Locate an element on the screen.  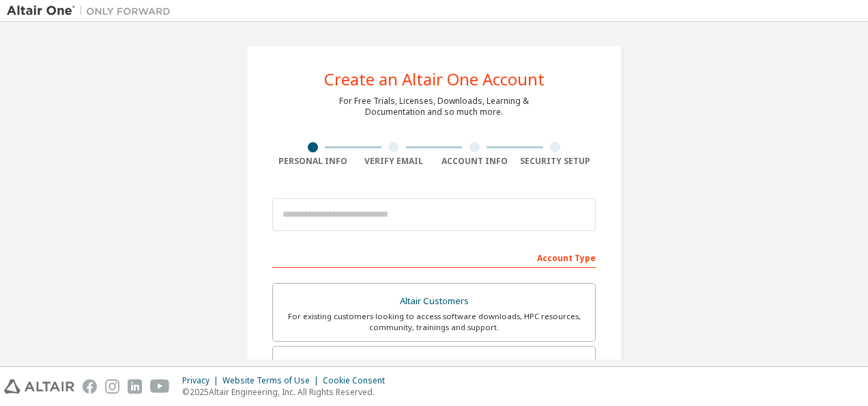
img: Altair One is located at coordinates (92, 11).